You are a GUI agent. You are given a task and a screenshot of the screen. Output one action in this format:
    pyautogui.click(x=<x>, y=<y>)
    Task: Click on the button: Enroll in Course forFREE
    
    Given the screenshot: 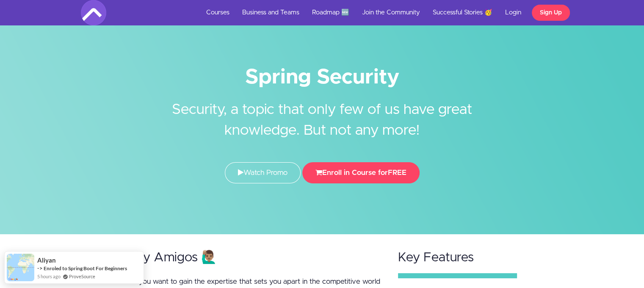 What is the action you would take?
    pyautogui.click(x=360, y=173)
    